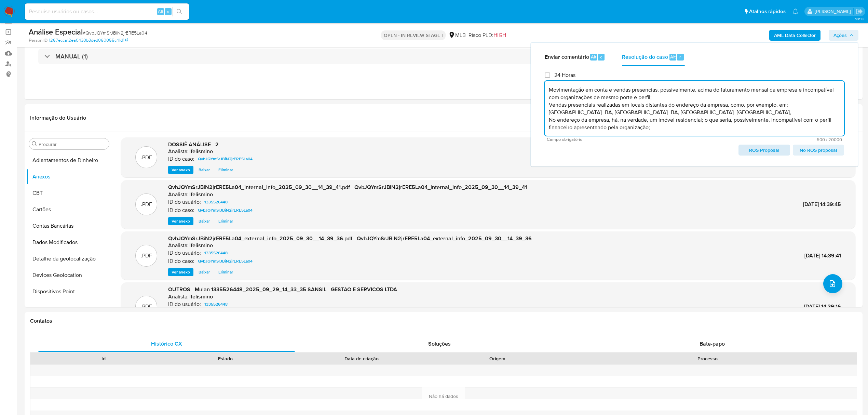 This screenshot has height=415, width=868. I want to click on span: c, so click(601, 57).